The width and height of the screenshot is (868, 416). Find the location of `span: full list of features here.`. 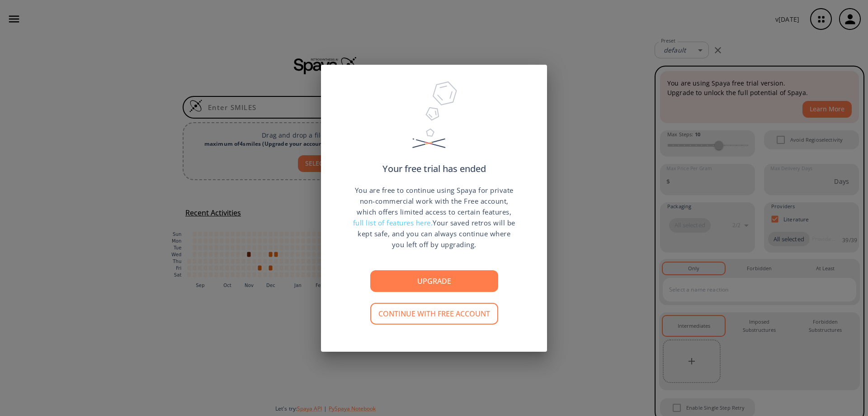

span: full list of features here. is located at coordinates (393, 222).